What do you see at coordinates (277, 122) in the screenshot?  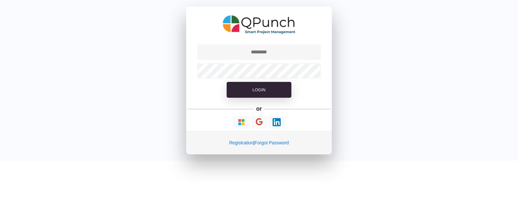 I see `button: Continue With LinkedIn` at bounding box center [277, 122].